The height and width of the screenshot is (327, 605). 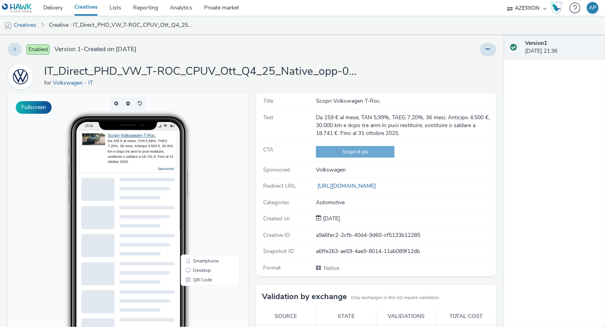 I want to click on span: Created on, so click(x=277, y=219).